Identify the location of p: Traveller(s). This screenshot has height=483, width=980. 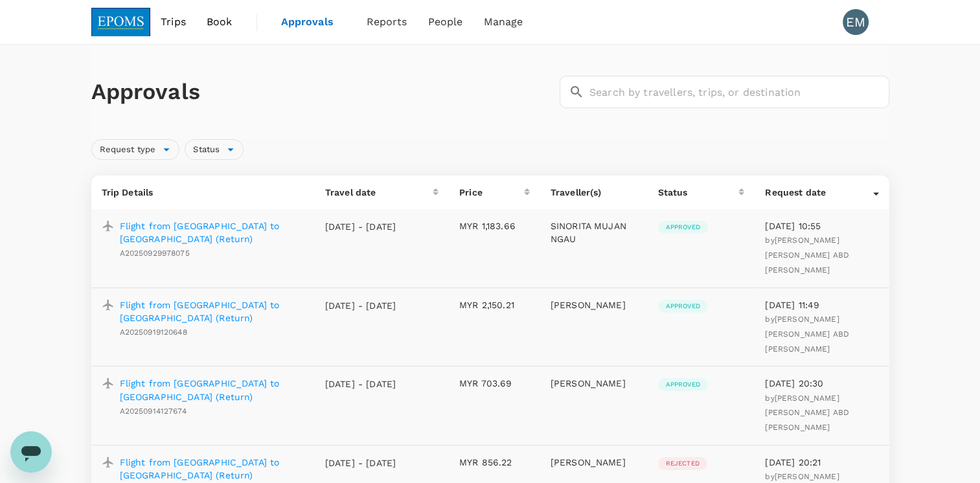
(594, 192).